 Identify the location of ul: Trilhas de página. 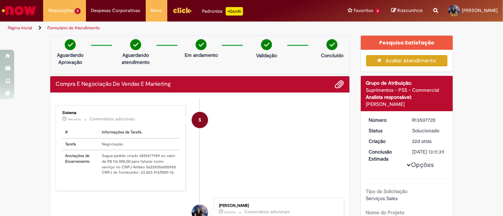
(168, 28).